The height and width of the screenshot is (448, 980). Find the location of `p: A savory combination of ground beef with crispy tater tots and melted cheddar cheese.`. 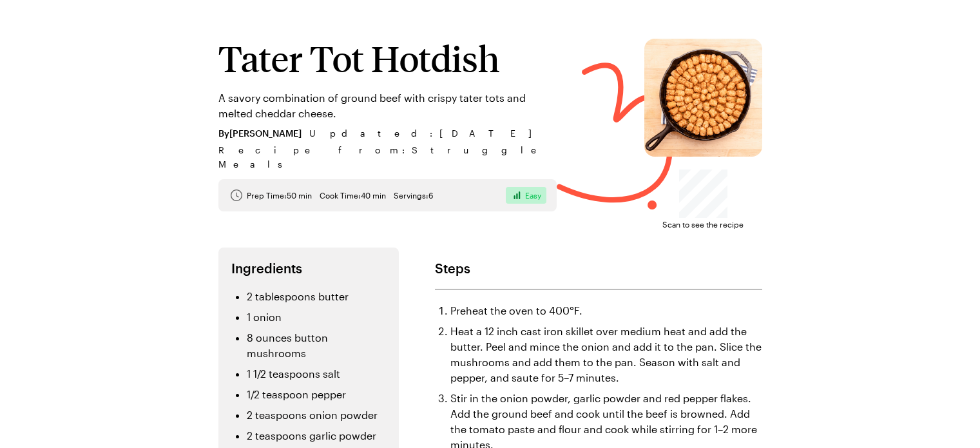

p: A savory combination of ground beef with crispy tater tots and melted cheddar cheese. is located at coordinates (387, 106).